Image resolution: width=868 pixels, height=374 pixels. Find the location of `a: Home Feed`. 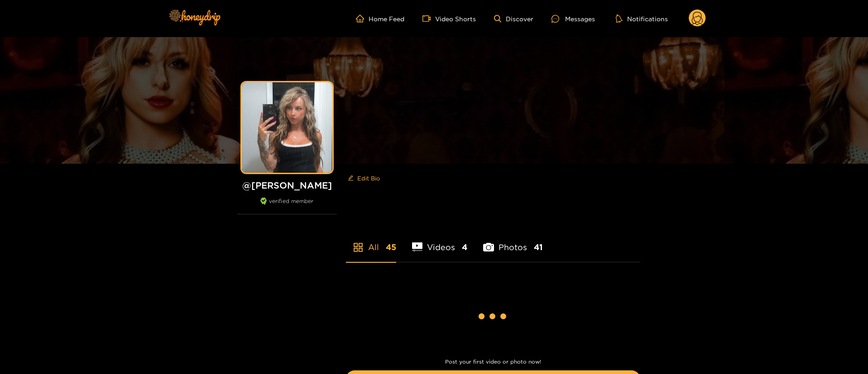

a: Home Feed is located at coordinates (379, 19).